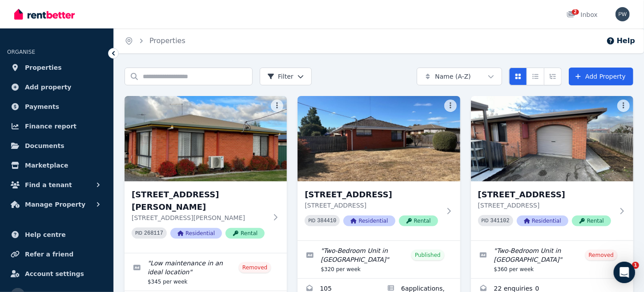 This screenshot has width=644, height=292. What do you see at coordinates (56, 204) in the screenshot?
I see `button: Manage Property` at bounding box center [56, 204].